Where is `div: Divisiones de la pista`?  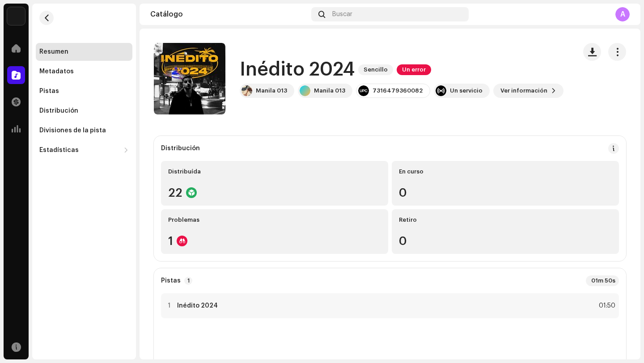
div: Divisiones de la pista is located at coordinates (72, 131).